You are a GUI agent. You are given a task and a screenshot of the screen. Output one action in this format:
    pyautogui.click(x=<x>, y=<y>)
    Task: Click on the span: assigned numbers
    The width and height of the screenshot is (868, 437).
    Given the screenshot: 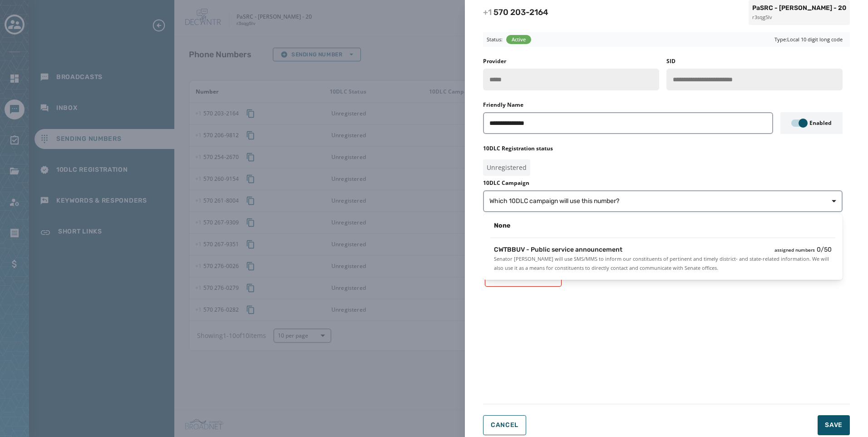 What is the action you would take?
    pyautogui.click(x=795, y=250)
    